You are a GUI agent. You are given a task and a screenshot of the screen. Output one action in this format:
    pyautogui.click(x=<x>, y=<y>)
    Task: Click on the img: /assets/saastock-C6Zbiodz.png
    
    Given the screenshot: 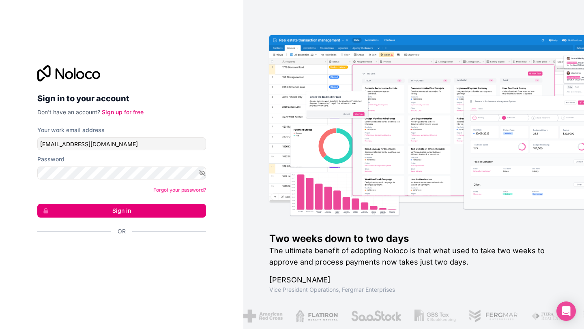 What is the action you would take?
    pyautogui.click(x=372, y=317)
    